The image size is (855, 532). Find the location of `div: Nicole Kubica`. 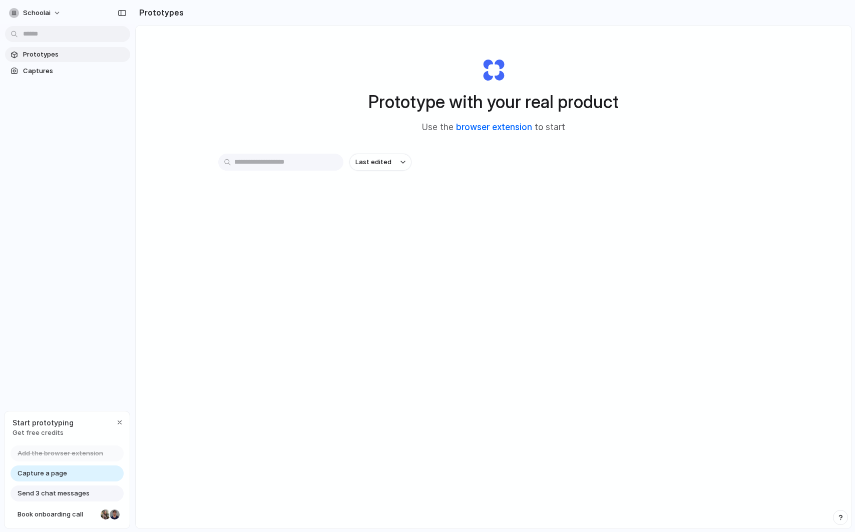

div: Nicole Kubica is located at coordinates (106, 515).